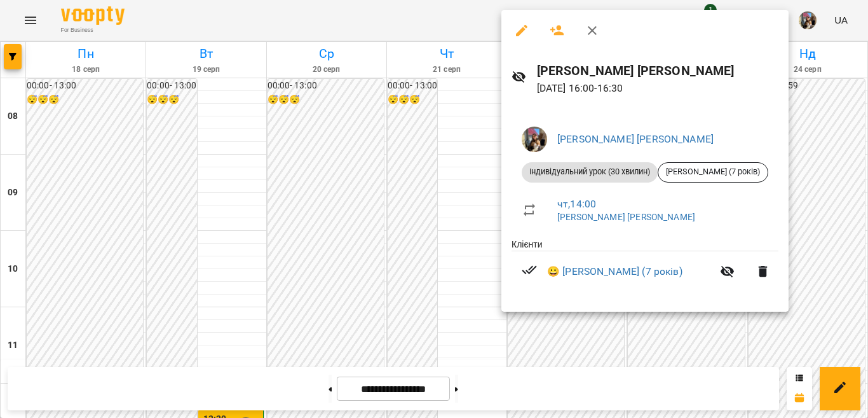  I want to click on ul: Клієнти, so click(645, 268).